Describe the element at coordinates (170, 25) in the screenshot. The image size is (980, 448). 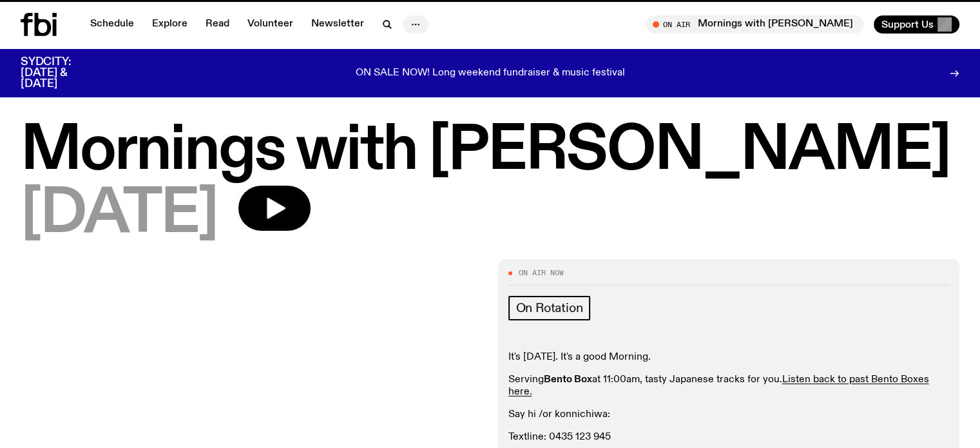
I see `a: Explore` at that location.